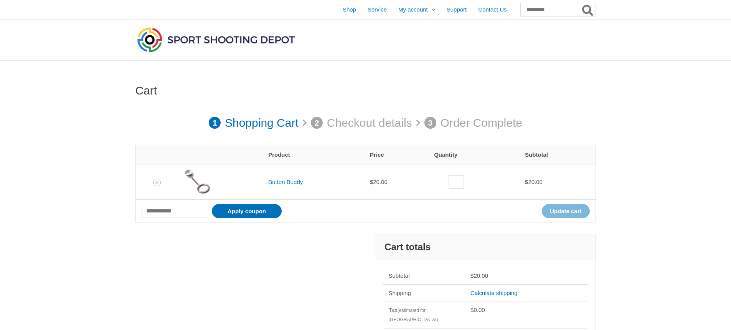  I want to click on a: Remove Button Buddy from cart, so click(157, 182).